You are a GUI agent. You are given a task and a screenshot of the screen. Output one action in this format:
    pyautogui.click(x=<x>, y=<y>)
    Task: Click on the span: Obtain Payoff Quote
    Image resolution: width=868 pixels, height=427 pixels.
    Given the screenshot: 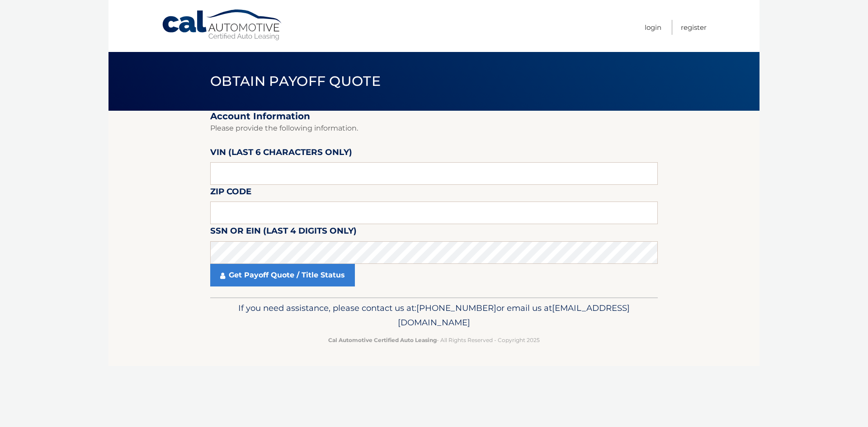 What is the action you would take?
    pyautogui.click(x=295, y=81)
    